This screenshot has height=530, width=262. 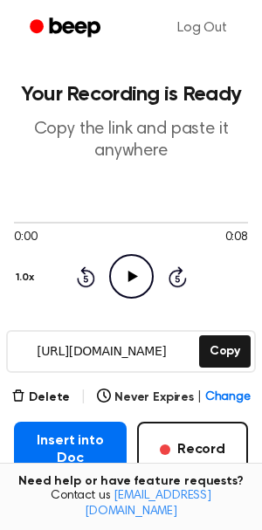 What do you see at coordinates (27, 278) in the screenshot?
I see `button: 1.0x` at bounding box center [27, 278].